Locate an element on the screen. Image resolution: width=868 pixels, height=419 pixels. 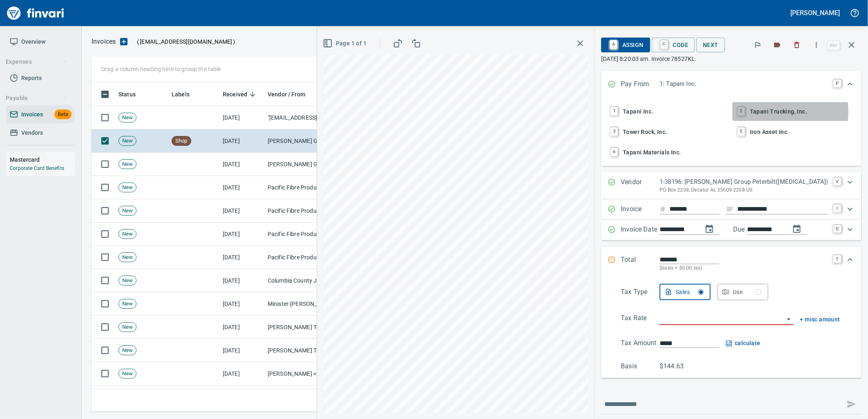
p: Pay From is located at coordinates (640, 85).